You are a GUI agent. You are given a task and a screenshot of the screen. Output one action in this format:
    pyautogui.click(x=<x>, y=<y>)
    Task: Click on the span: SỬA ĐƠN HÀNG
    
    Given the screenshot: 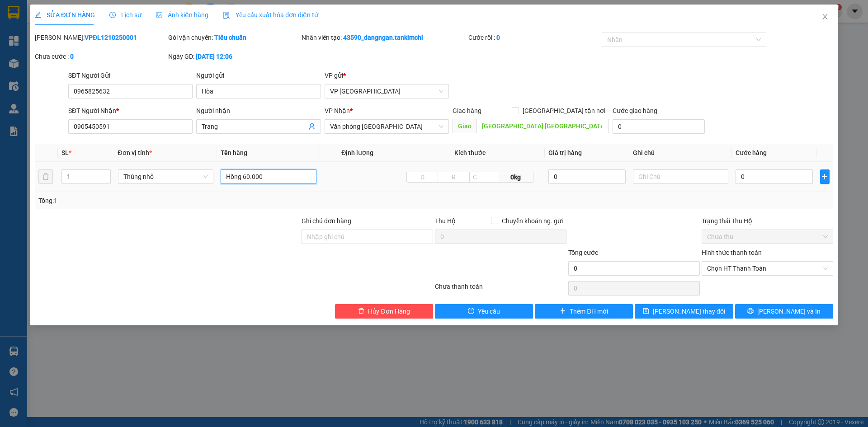 What is the action you would take?
    pyautogui.click(x=65, y=15)
    